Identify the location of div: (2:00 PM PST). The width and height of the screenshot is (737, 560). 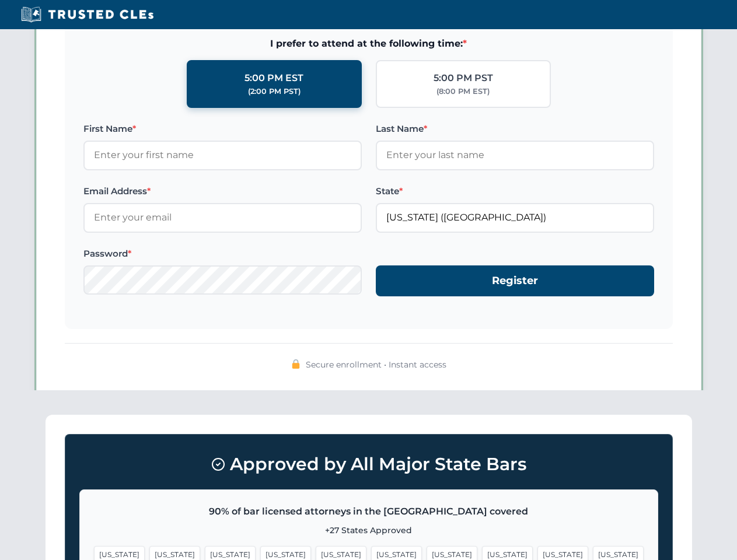
(274, 92).